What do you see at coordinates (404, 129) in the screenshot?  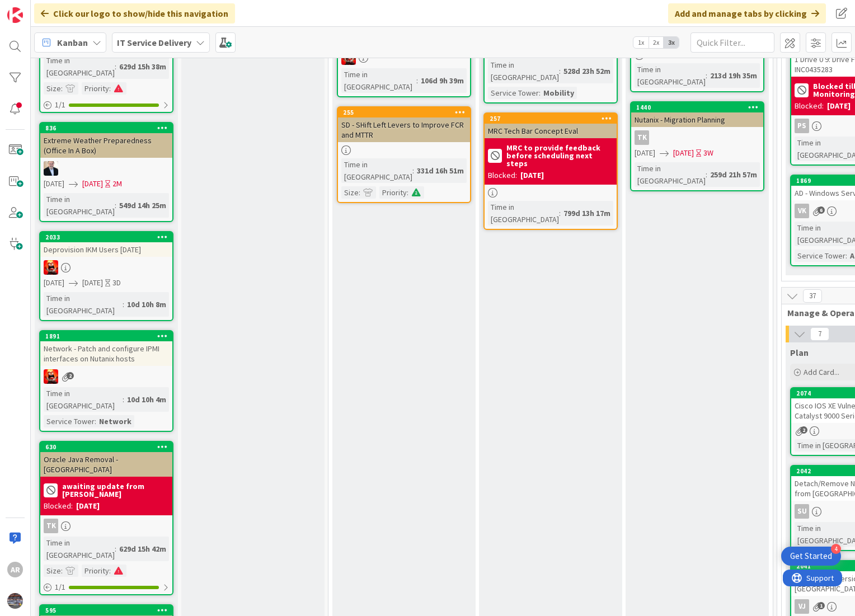 I see `div: SD - SHift Left Levers to Improve FCR and MTTR` at bounding box center [404, 129].